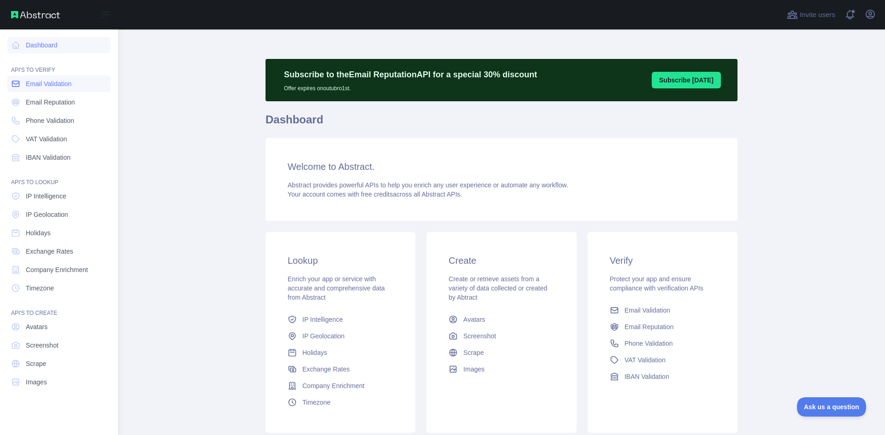  I want to click on span: Abstract provides powerful APIs to help you enrich any user experience or automate any workflow., so click(428, 185).